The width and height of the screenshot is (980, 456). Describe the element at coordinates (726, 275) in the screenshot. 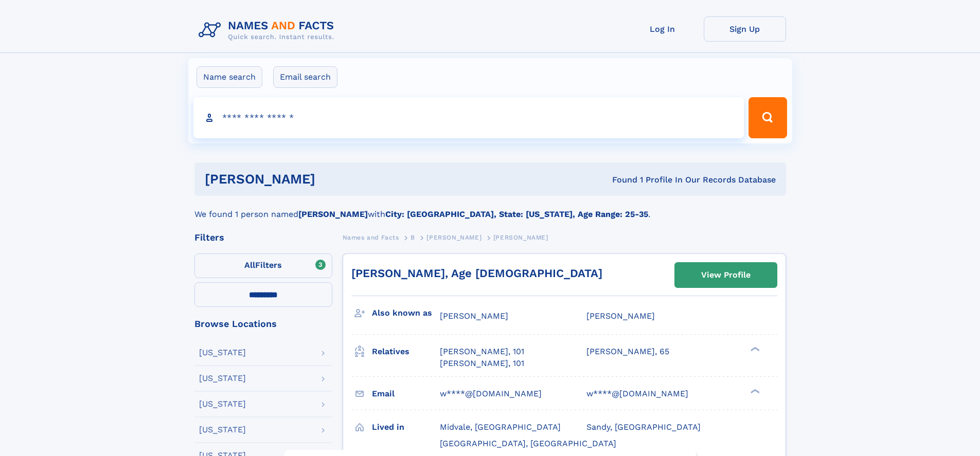

I see `div: View Profile` at that location.